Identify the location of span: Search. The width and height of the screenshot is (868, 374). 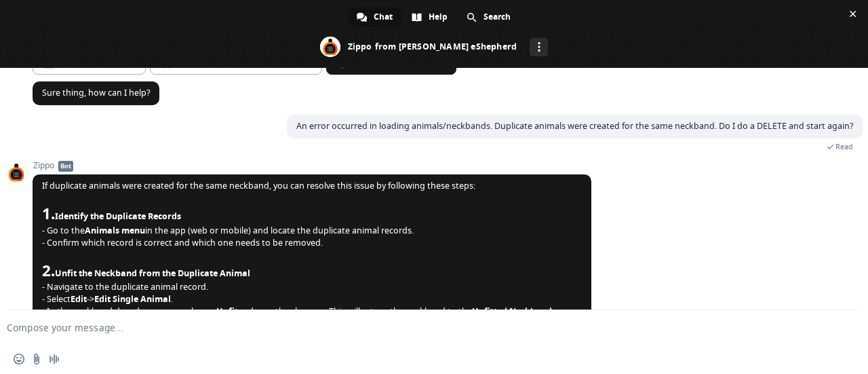
(497, 17).